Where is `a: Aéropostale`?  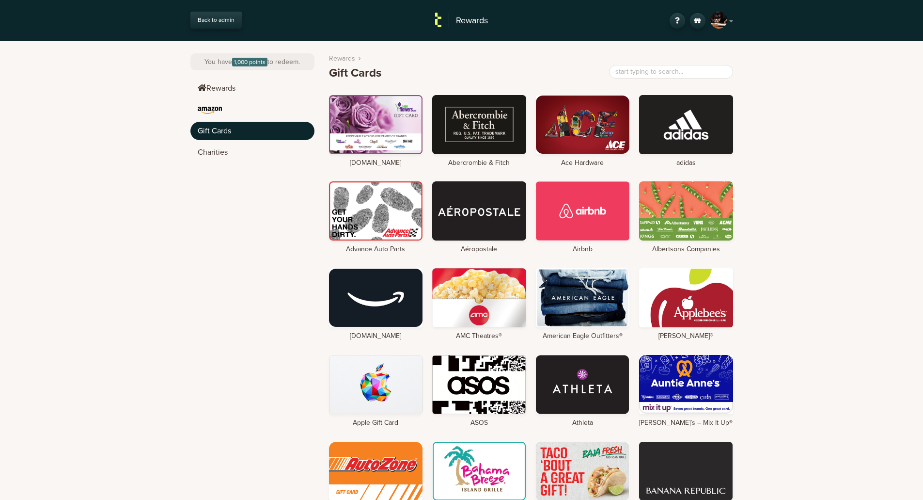 a: Aéropostale is located at coordinates (479, 217).